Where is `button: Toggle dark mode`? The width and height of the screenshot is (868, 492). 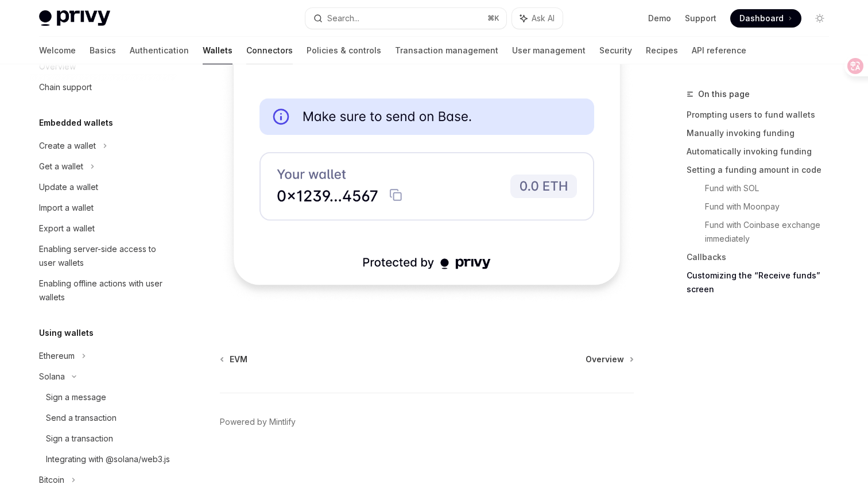
button: Toggle dark mode is located at coordinates (820, 18).